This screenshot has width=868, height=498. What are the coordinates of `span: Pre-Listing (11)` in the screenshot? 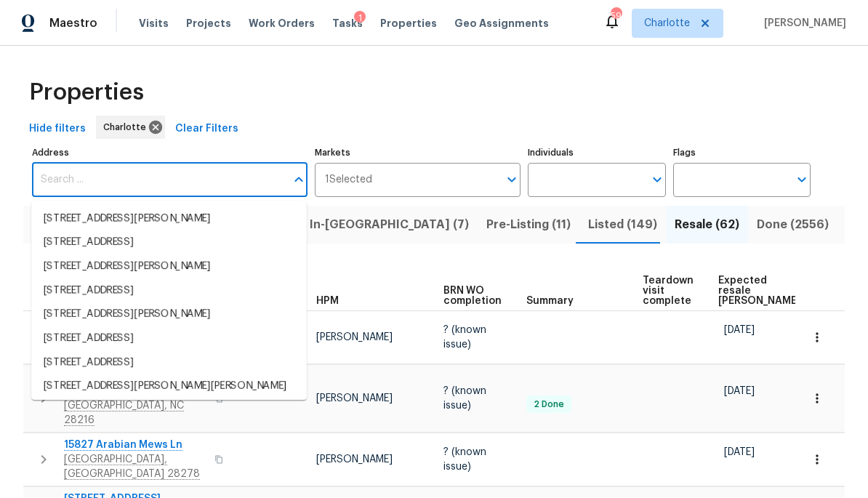 It's located at (529, 224).